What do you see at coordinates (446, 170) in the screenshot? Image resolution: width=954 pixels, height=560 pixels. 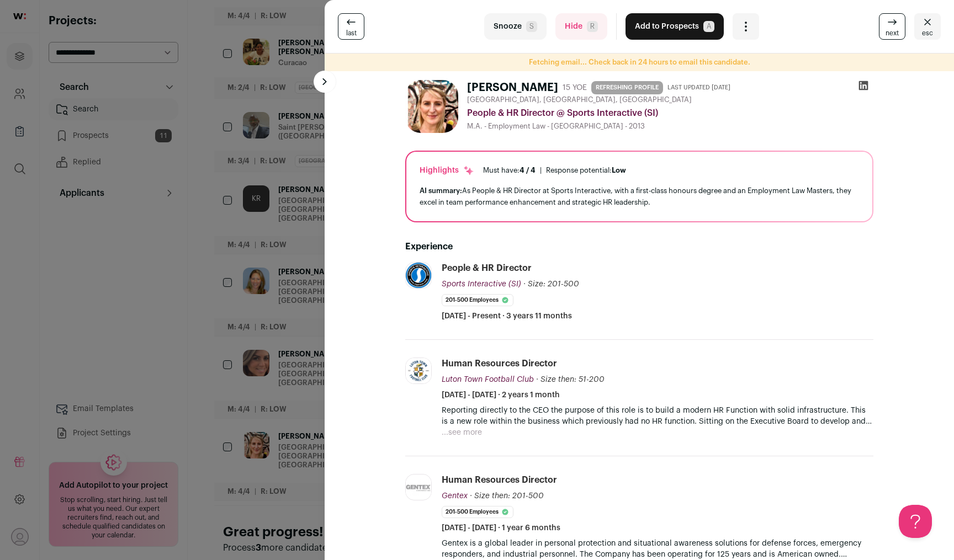 I see `div: Highlights` at bounding box center [446, 170].